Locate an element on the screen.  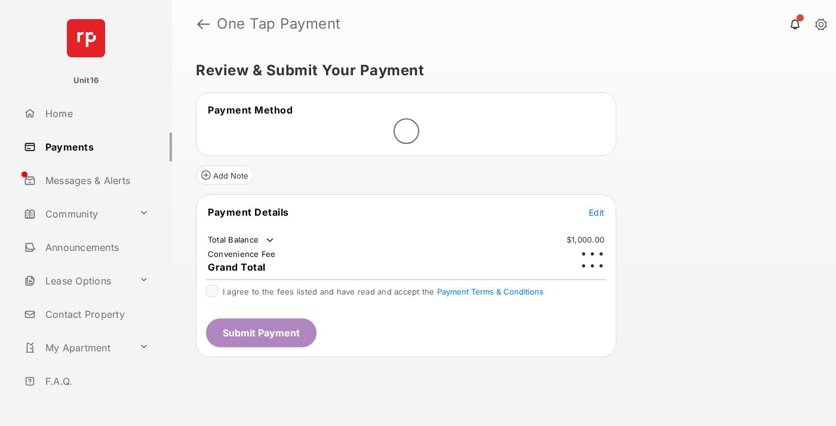
p: Unit16 is located at coordinates (86, 81).